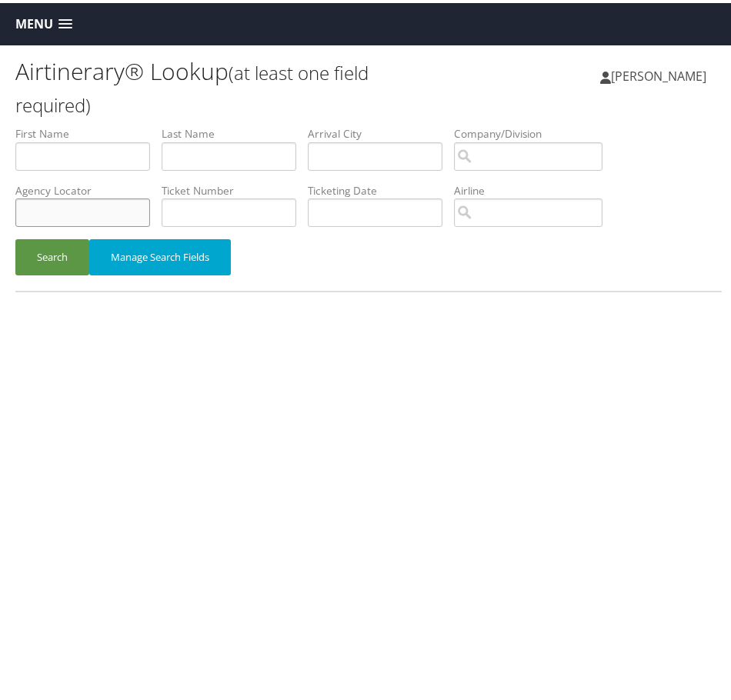  Describe the element at coordinates (160, 254) in the screenshot. I see `button: Manage Search Fields` at that location.